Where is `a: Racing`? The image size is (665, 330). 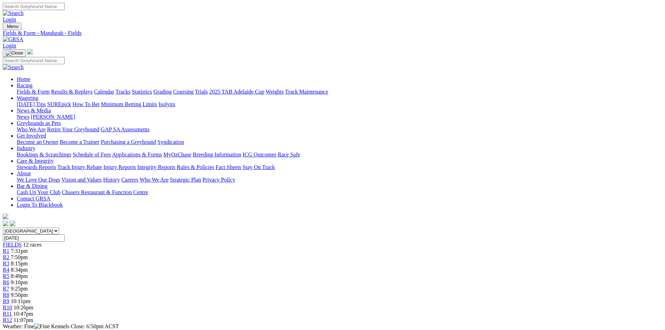 a: Racing is located at coordinates (24, 85).